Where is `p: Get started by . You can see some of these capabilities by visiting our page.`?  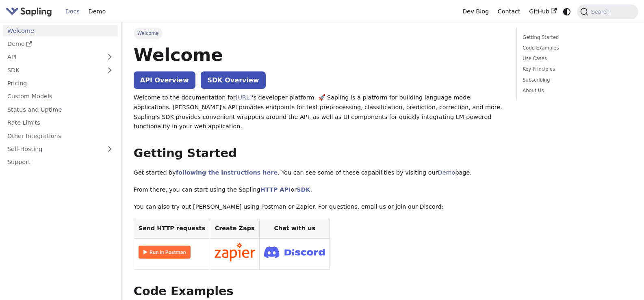
p: Get started by . You can see some of these capabilities by visiting our page. is located at coordinates (319, 173).